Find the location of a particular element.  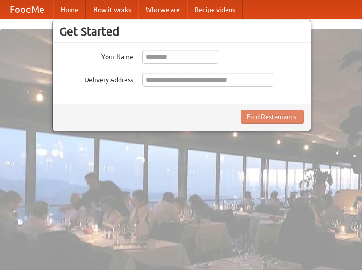

a: Recipe videos is located at coordinates (215, 10).